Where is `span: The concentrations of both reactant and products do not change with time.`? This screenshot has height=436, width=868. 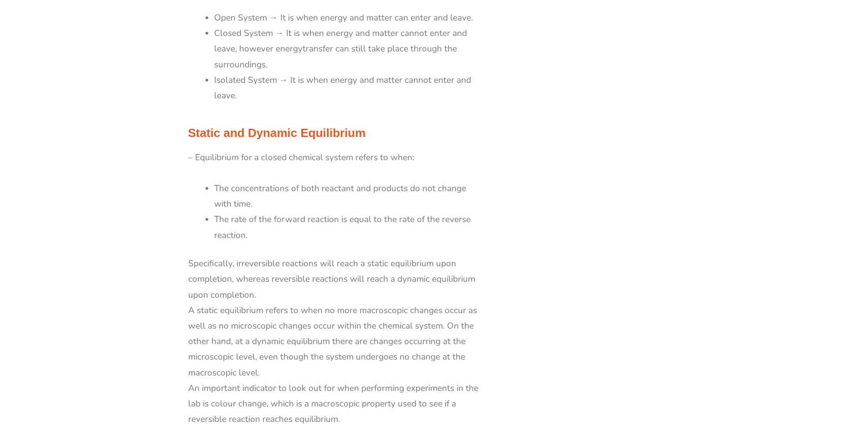 span: The concentrations of both reactant and products do not change with time. is located at coordinates (340, 196).